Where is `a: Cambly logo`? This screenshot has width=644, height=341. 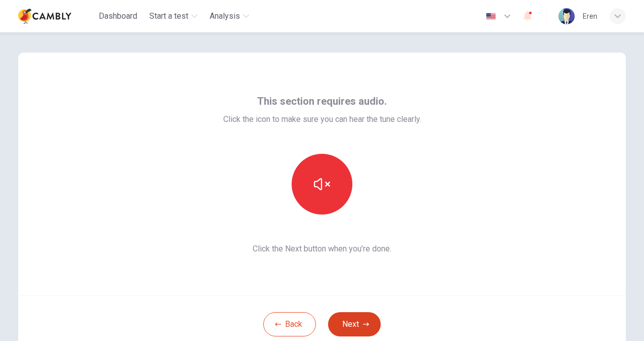 a: Cambly logo is located at coordinates (56, 16).